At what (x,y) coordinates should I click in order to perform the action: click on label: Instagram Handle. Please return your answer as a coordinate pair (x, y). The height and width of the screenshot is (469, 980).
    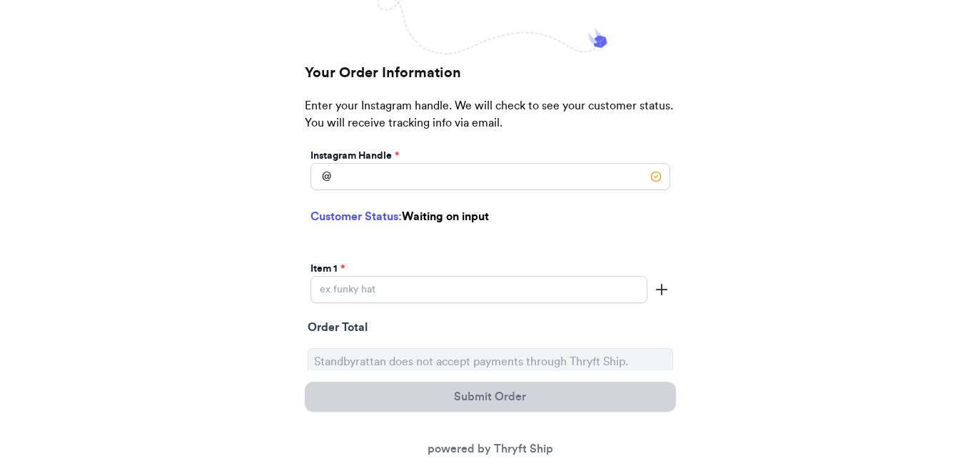
    Looking at the image, I should click on (355, 156).